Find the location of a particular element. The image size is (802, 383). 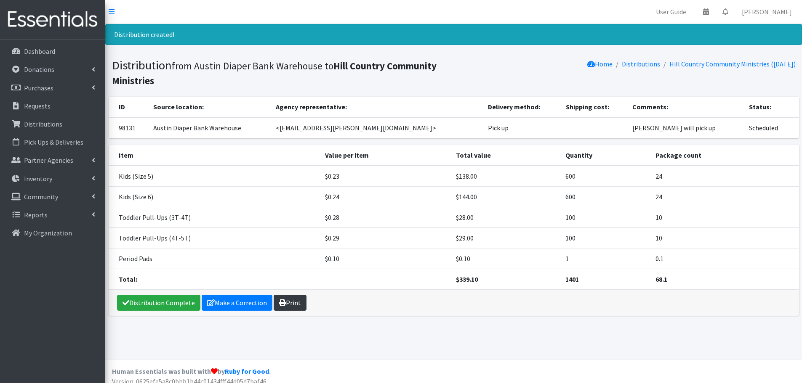

a: Purchases is located at coordinates (53, 88).